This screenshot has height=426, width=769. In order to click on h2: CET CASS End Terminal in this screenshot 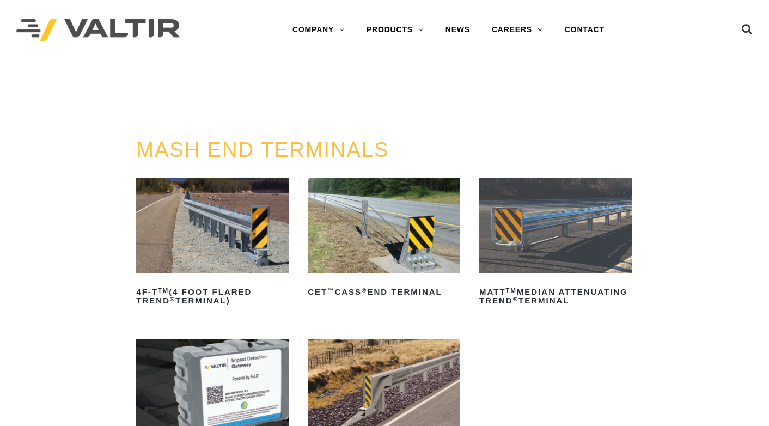, I will do `click(384, 292)`.